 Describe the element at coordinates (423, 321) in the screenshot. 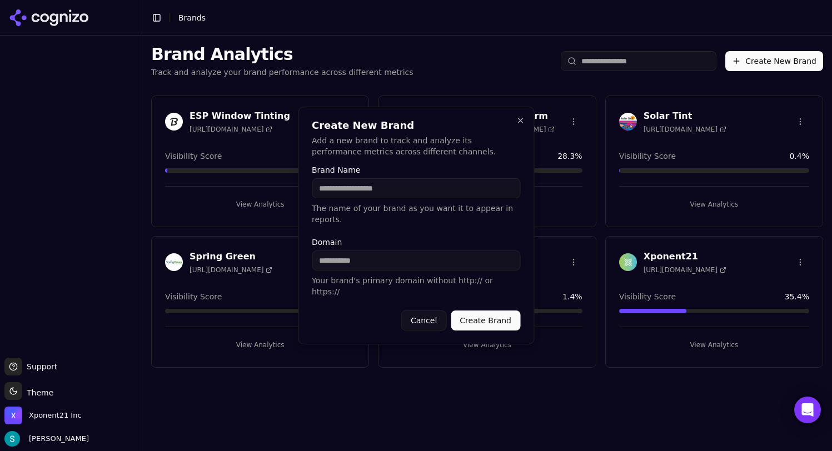

I see `button: Cancel` at that location.